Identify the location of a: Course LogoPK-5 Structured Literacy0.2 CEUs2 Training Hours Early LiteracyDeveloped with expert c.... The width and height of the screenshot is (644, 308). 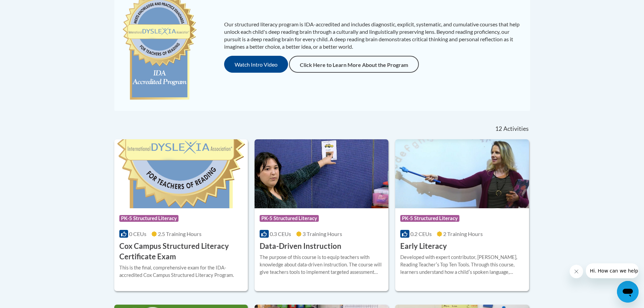
(462, 215).